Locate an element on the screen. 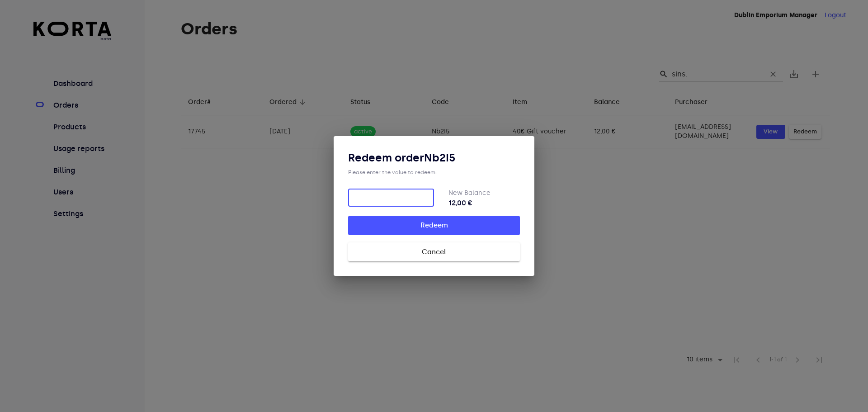 Image resolution: width=868 pixels, height=412 pixels. h3: Redeem order Nb2I5 is located at coordinates (434, 158).